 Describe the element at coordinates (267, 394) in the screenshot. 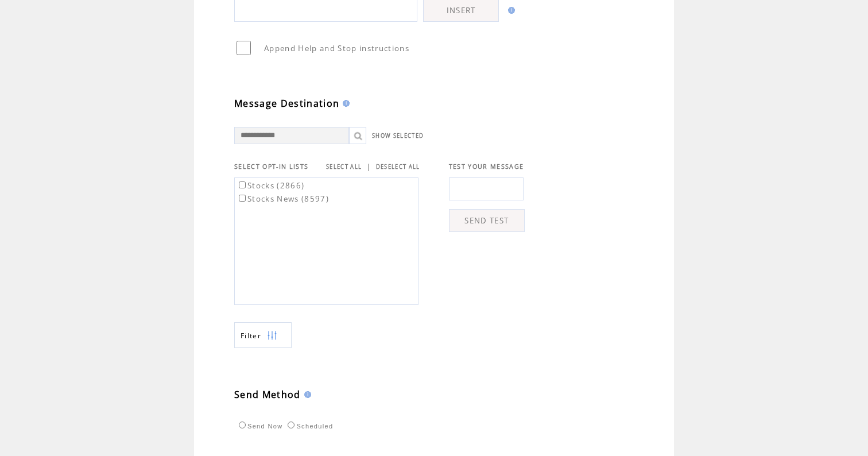

I see `span: Send Method` at that location.